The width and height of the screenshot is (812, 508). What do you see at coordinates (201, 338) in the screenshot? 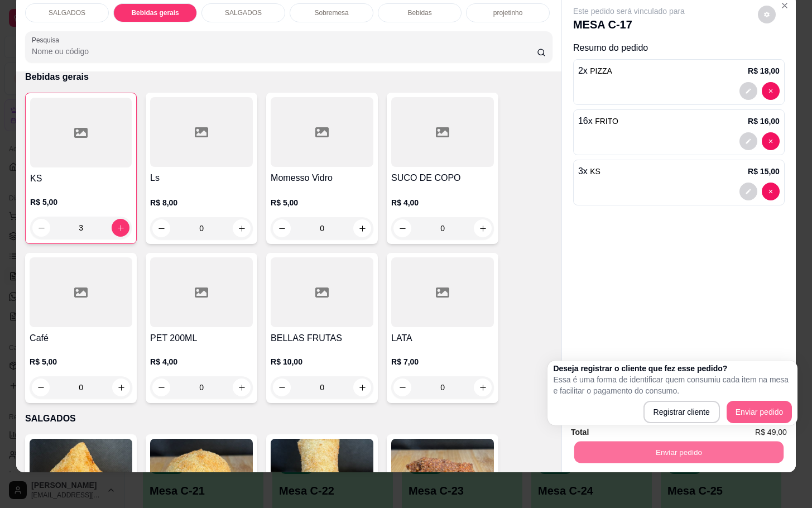
I see `h4: PET 200ML` at bounding box center [201, 338].